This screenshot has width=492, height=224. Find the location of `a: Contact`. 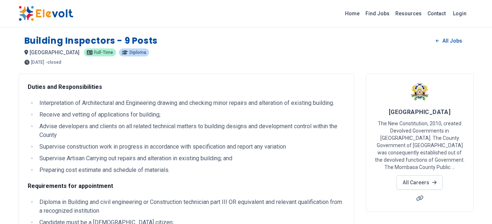

a: Contact is located at coordinates (436, 13).